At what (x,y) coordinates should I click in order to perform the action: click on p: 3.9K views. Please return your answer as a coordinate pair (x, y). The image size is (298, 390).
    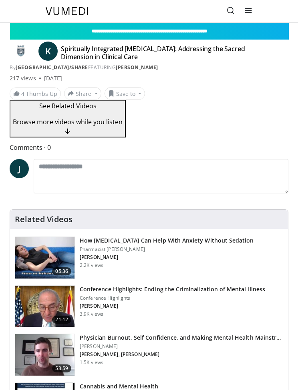
    Looking at the image, I should click on (91, 314).